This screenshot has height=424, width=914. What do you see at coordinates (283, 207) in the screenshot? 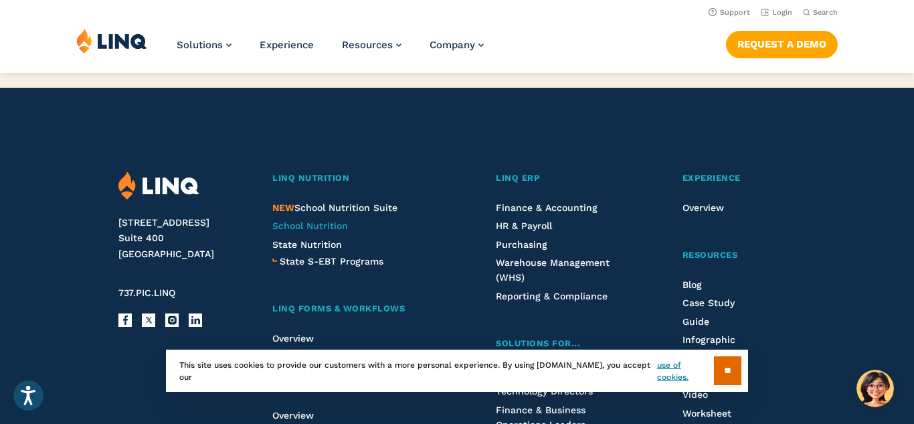
I see `span: NEW` at bounding box center [283, 207].